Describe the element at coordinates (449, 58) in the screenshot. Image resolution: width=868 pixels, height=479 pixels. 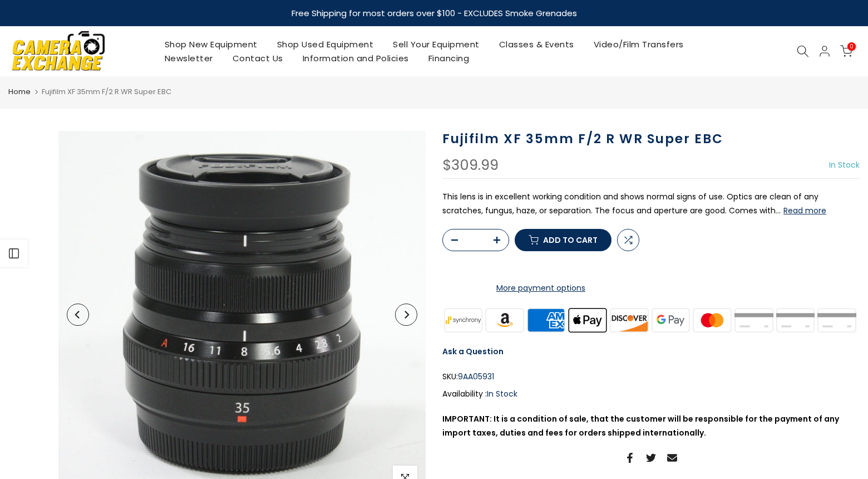
I see `a: Financing` at that location.